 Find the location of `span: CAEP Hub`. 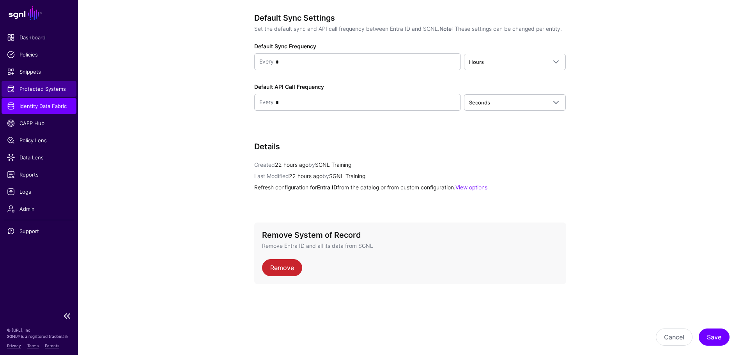

span: CAEP Hub is located at coordinates (39, 123).